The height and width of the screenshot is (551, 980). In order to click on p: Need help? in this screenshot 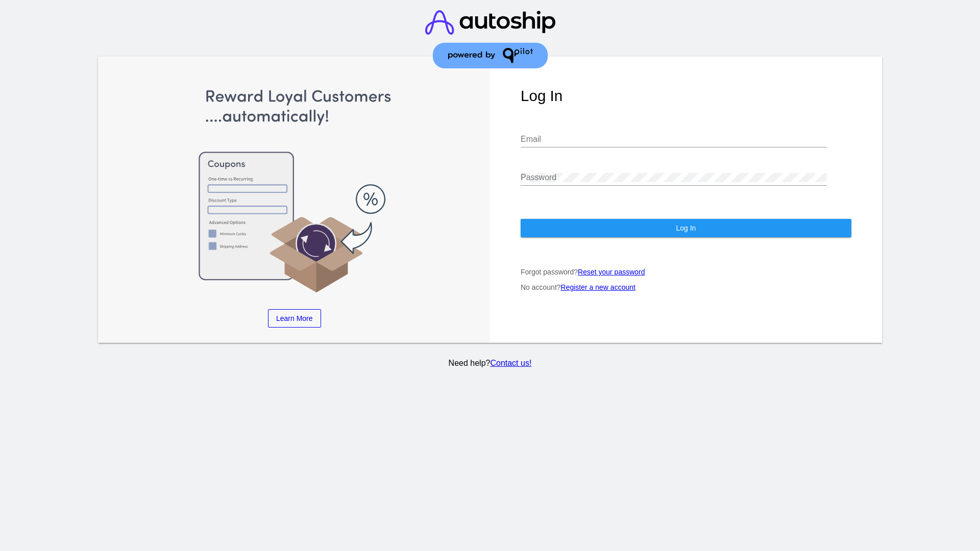, I will do `click(490, 364)`.